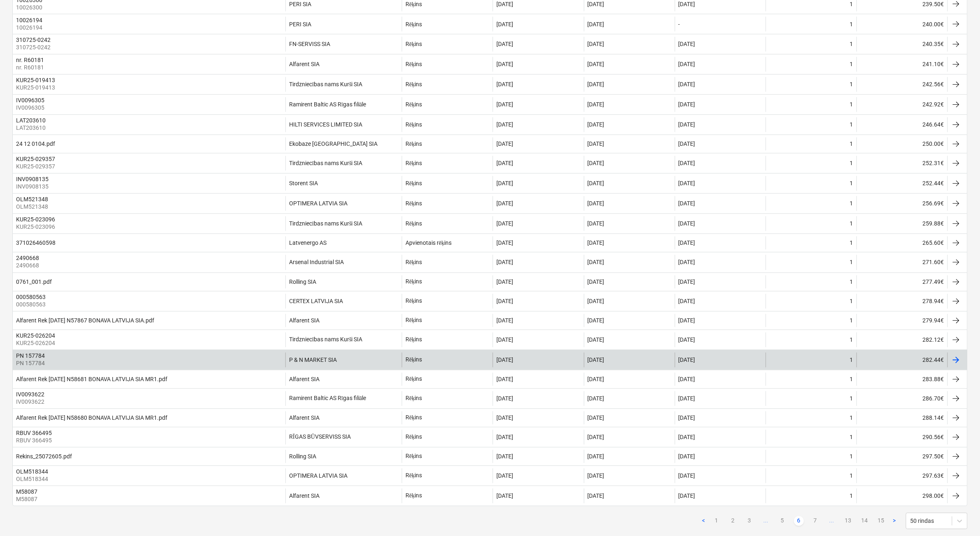 This screenshot has width=980, height=536. Describe the element at coordinates (30, 356) in the screenshot. I see `div: PN 157784` at that location.